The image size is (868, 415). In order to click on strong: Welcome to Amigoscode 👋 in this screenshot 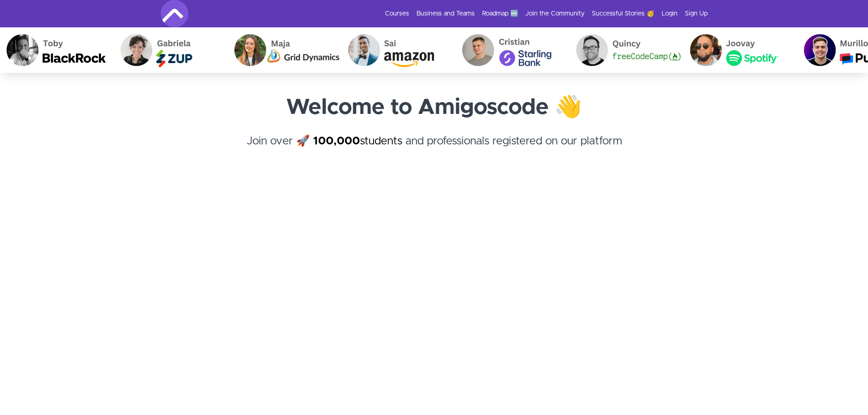, I will do `click(434, 107)`.